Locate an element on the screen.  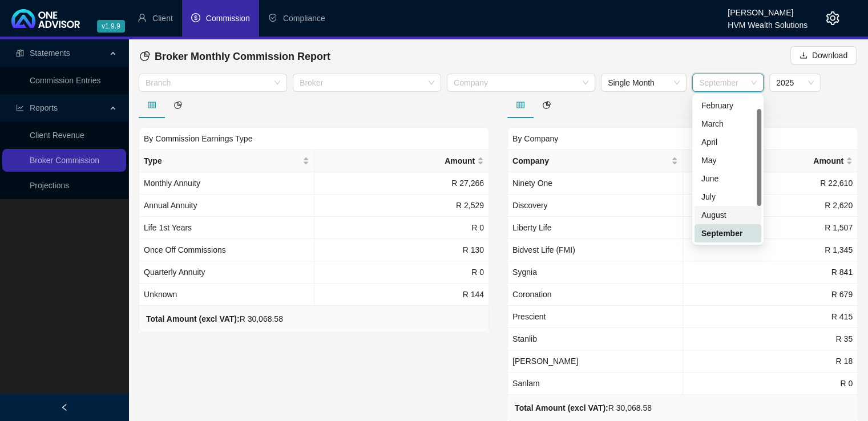
div: March is located at coordinates (727, 124).